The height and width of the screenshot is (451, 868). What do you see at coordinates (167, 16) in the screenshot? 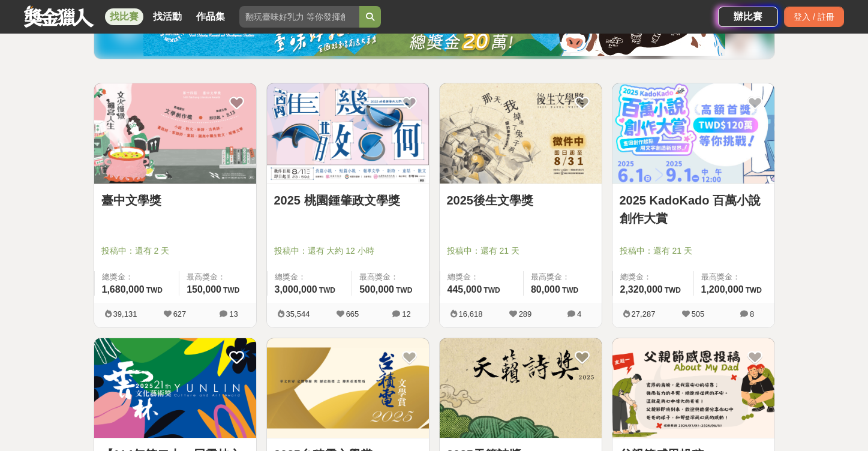
I see `a: 找活動` at bounding box center [167, 16].